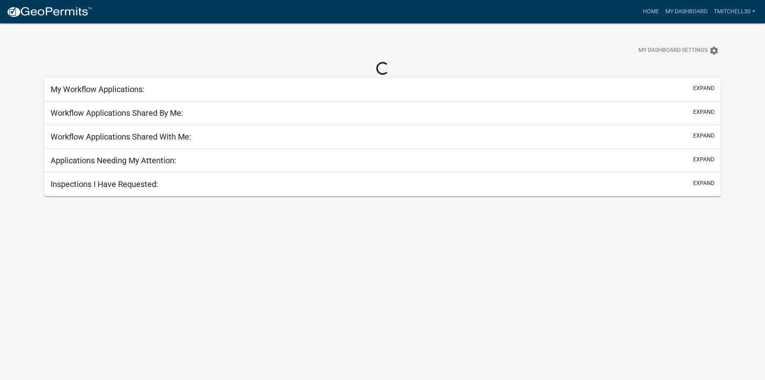  I want to click on h5: Inspections I Have Requested:, so click(104, 184).